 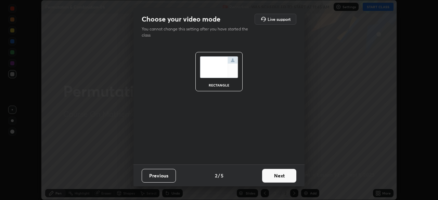 What do you see at coordinates (279, 176) in the screenshot?
I see `button: Next` at bounding box center [279, 176].